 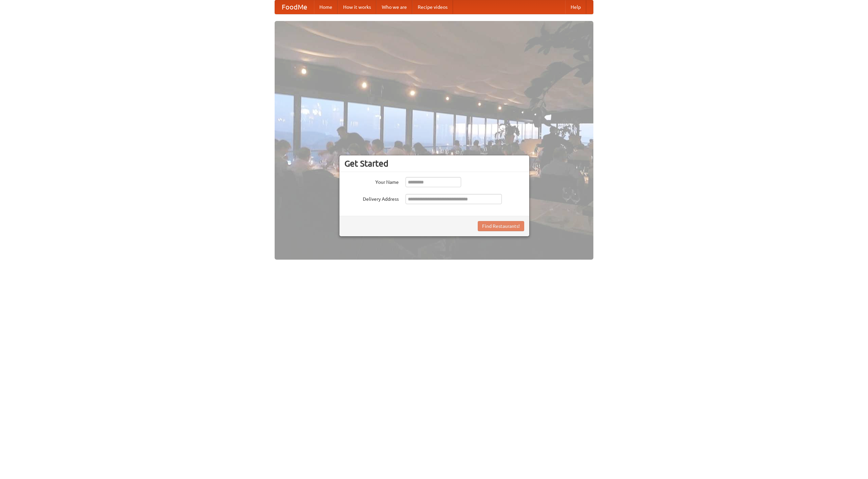 I want to click on a: Recipe videos, so click(x=433, y=7).